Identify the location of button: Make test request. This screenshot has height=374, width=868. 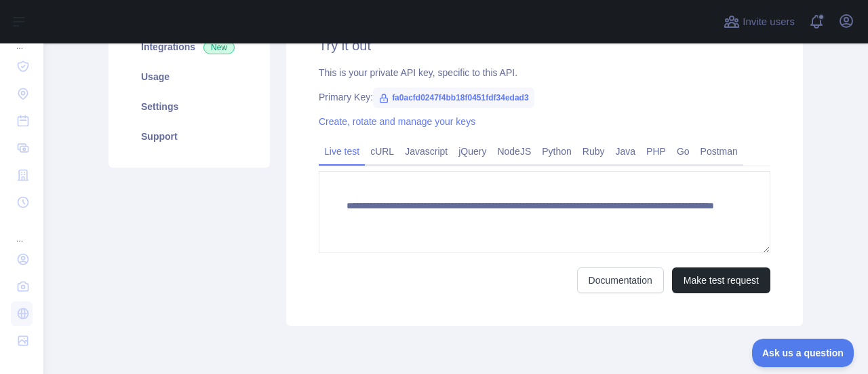
(721, 280).